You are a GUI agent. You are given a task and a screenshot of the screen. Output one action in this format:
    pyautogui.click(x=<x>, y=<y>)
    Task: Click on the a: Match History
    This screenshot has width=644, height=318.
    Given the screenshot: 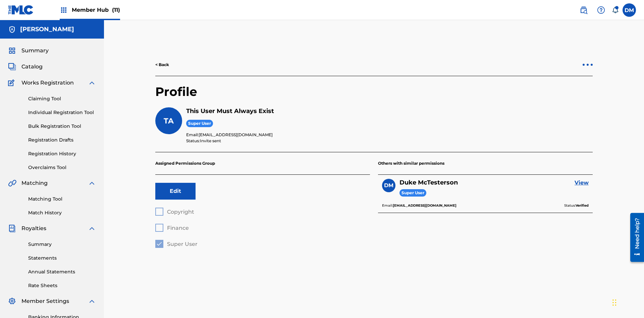 What is the action you would take?
    pyautogui.click(x=62, y=213)
    